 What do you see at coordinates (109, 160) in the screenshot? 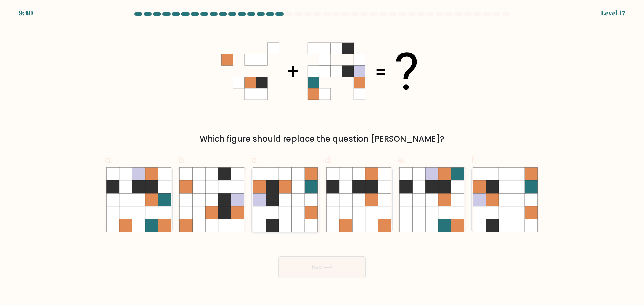
I see `span: a.` at bounding box center [109, 160].